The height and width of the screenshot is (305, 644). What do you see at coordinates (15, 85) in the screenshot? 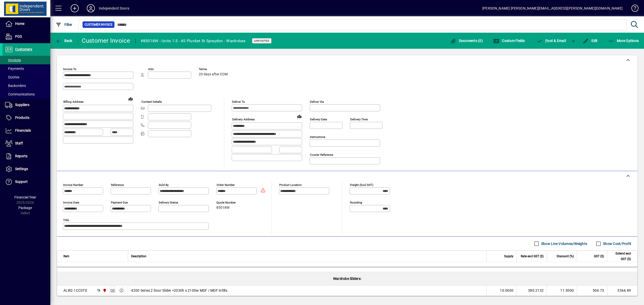
I see `span: Backorders` at bounding box center [15, 85].